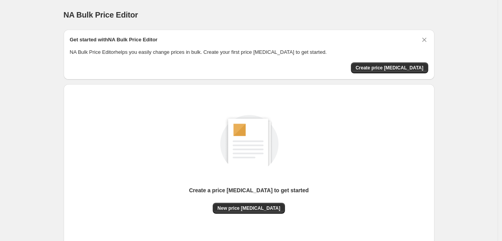 Image resolution: width=502 pixels, height=241 pixels. I want to click on p: NA Bulk Price Editor helps you easily change prices in bulk. Create your first price [MEDICAL_DAT..., so click(249, 52).